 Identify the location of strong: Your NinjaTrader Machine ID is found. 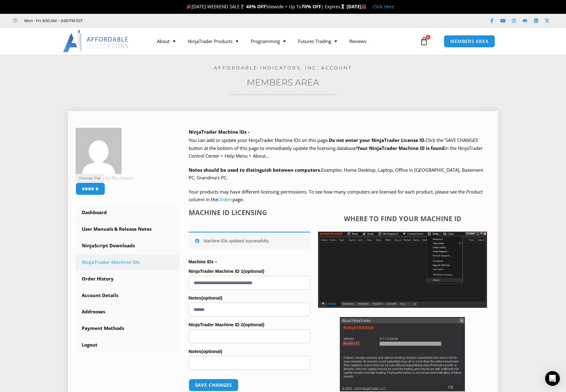
(401, 148).